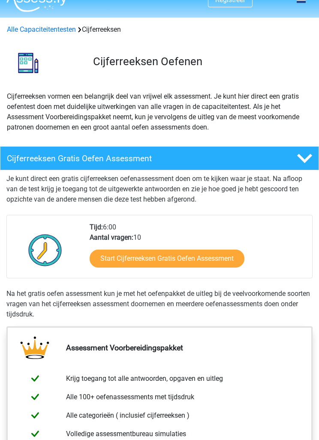  What do you see at coordinates (28, 63) in the screenshot?
I see `img: cijferreeksen` at bounding box center [28, 63].